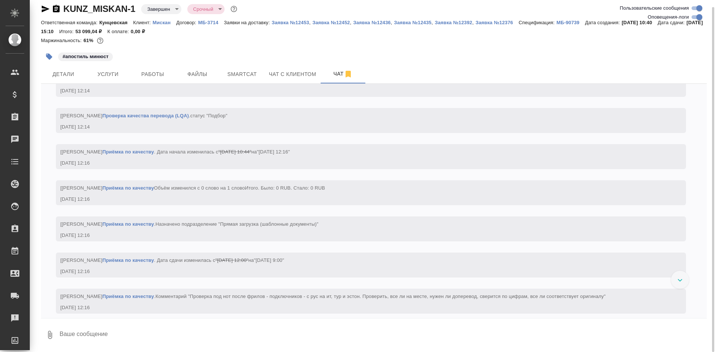  What do you see at coordinates (164, 22) in the screenshot?
I see `p: Мискан` at bounding box center [164, 22].